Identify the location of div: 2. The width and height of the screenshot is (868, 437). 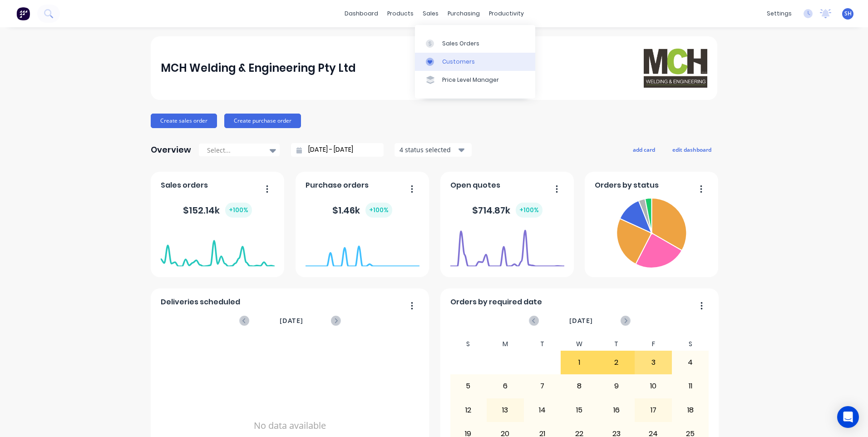
(616, 363).